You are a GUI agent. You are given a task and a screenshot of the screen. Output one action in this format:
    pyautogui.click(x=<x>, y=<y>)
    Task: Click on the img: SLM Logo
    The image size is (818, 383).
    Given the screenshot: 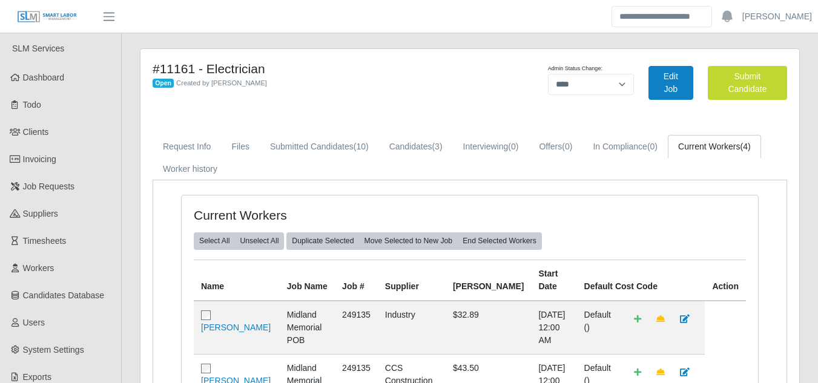 What is the action you would take?
    pyautogui.click(x=47, y=17)
    